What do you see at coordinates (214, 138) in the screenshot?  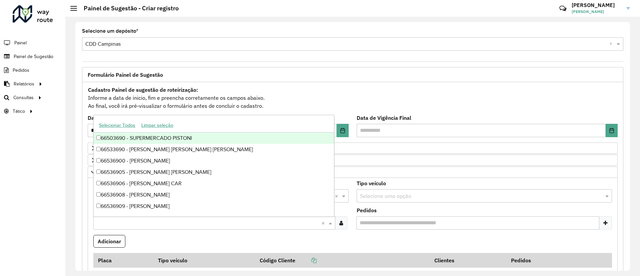 I see `div: 66503690 - SUPERMERCADO PISTONI` at bounding box center [214, 138].